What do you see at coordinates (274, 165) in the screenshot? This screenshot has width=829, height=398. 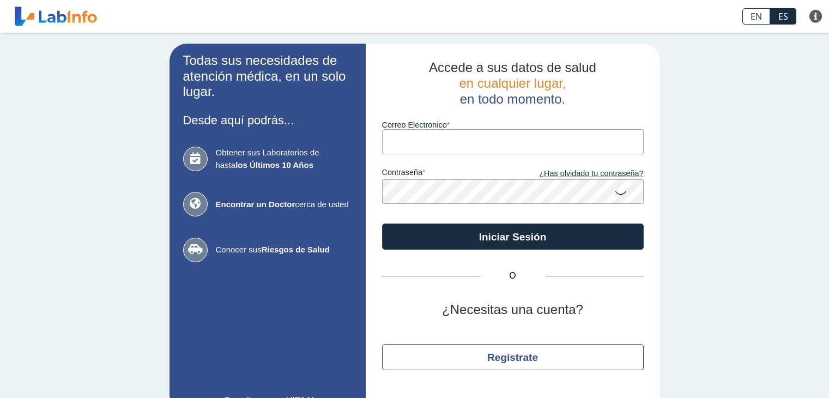 I see `b: los Últimos 10 Años` at bounding box center [274, 165].